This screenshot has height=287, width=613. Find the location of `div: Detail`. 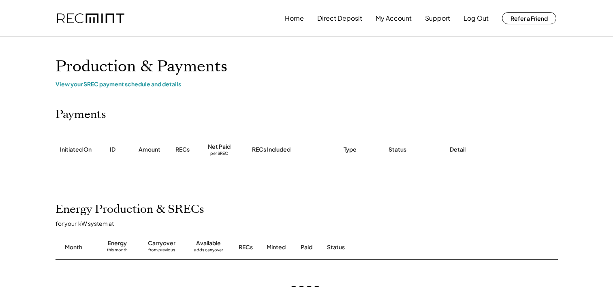

div: Detail is located at coordinates (458, 150).